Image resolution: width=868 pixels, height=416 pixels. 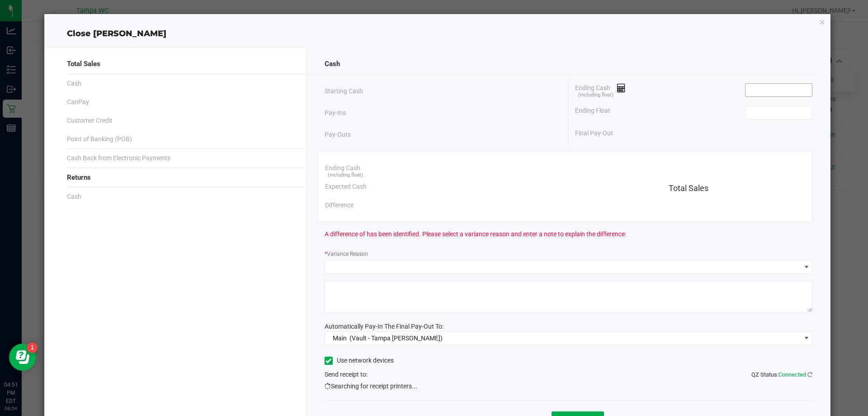 What do you see at coordinates (371, 386) in the screenshot?
I see `span: Searching for receipt printers...` at bounding box center [371, 386].